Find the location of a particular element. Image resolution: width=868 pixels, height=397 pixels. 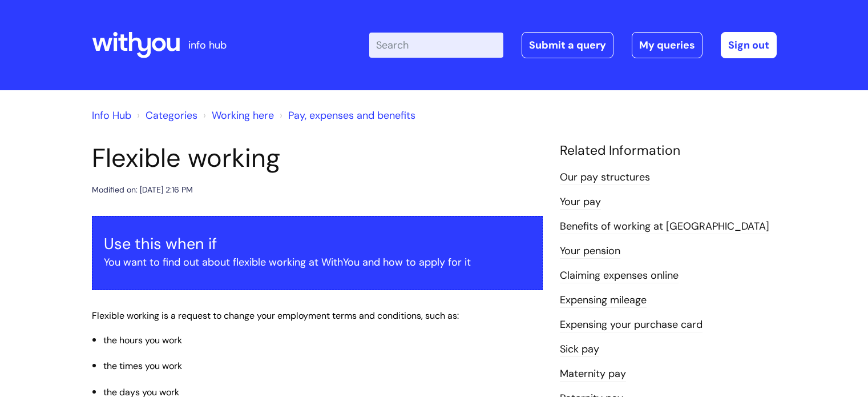

li: Working here is located at coordinates (237, 115).